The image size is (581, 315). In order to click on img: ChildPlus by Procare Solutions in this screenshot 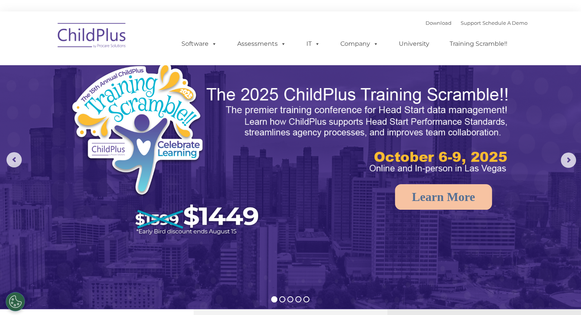, I will do `click(92, 37)`.